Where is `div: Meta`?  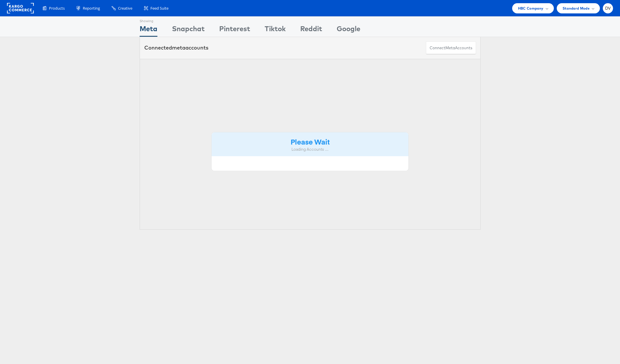
div: Meta is located at coordinates (148, 30).